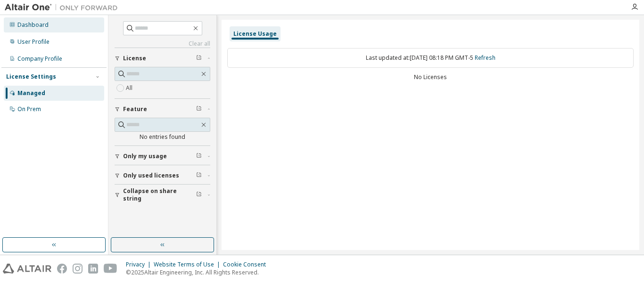 The image size is (644, 282). Describe the element at coordinates (160, 195) in the screenshot. I see `span: Collapse on share string` at that location.